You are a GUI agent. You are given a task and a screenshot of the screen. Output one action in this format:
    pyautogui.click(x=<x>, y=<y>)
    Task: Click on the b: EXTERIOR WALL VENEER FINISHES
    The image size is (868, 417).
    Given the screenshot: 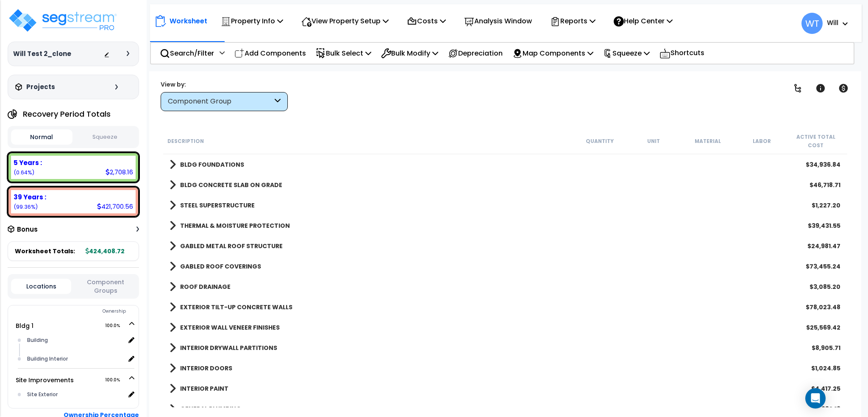 What is the action you would take?
    pyautogui.click(x=230, y=328)
    